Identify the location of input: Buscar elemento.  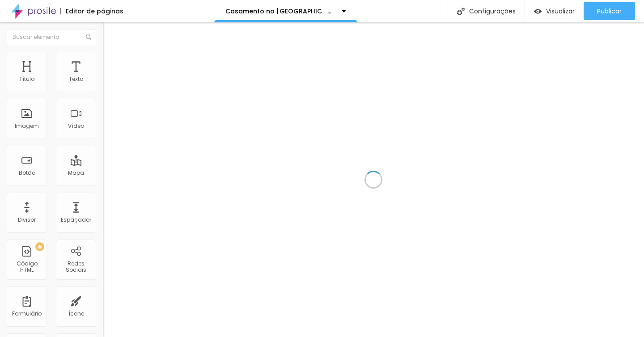
(51, 37).